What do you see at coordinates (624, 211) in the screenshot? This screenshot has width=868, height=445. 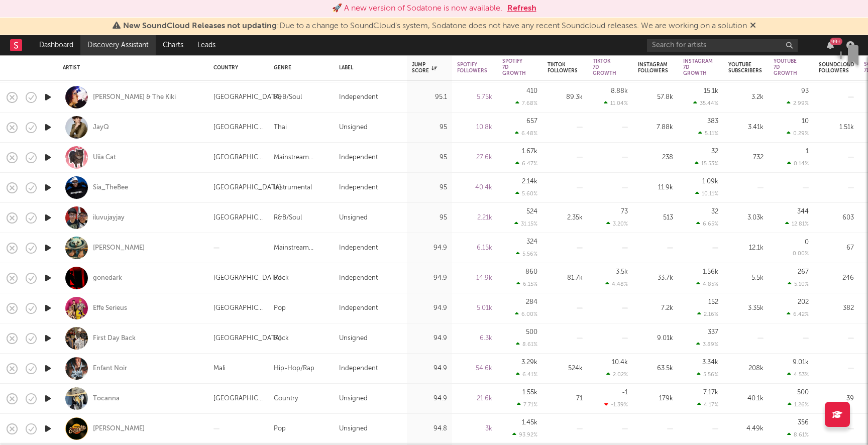 I see `div: 73` at bounding box center [624, 211].